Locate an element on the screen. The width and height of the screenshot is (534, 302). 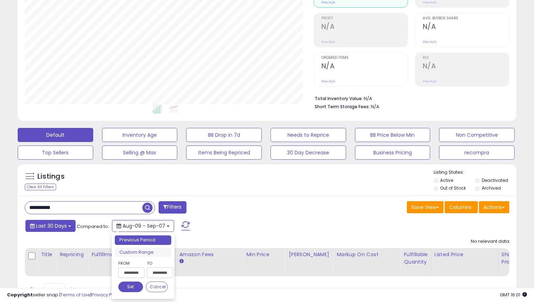
div: Listed Price is located at coordinates (464, 255).